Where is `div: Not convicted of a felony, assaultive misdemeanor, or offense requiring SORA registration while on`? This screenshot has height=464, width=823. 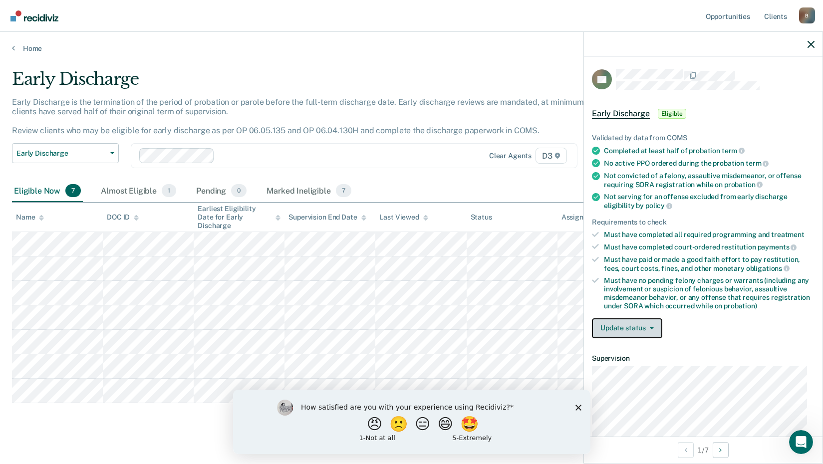 div: Not convicted of a felony, assaultive misdemeanor, or offense requiring SORA registration while on is located at coordinates (709, 180).